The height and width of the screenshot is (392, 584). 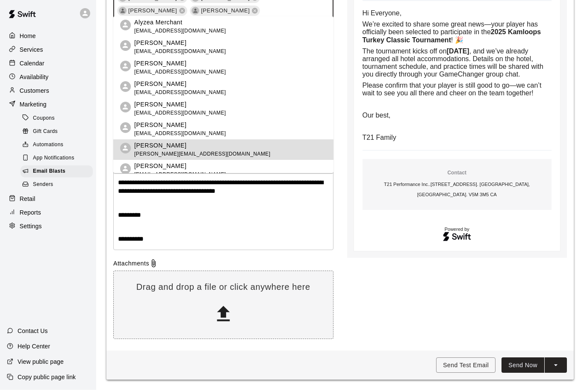 What do you see at coordinates (48, 79) in the screenshot?
I see `div: Availability` at bounding box center [48, 79].